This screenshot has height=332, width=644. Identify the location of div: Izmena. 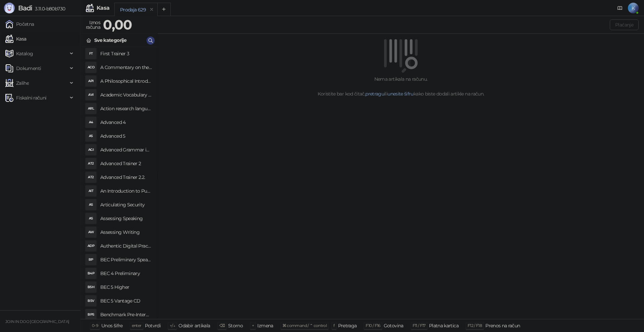
(265, 326).